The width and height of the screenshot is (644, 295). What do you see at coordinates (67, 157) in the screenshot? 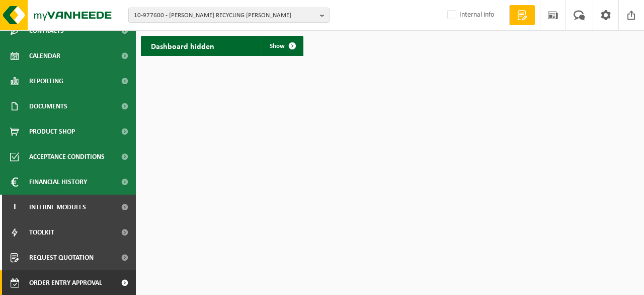
I see `span: Acceptance conditions` at bounding box center [67, 157].